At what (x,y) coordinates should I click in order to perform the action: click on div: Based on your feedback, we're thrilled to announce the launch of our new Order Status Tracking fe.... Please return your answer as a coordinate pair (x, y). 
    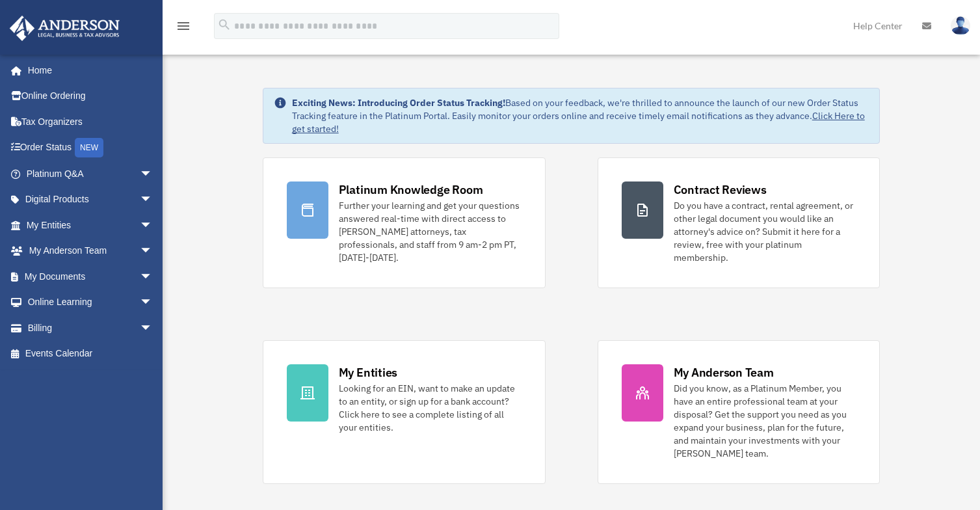
    Looking at the image, I should click on (581, 116).